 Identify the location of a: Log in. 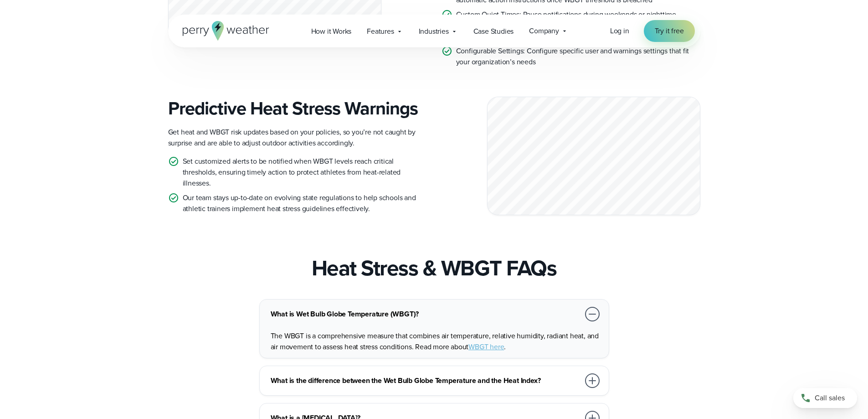
(619, 31).